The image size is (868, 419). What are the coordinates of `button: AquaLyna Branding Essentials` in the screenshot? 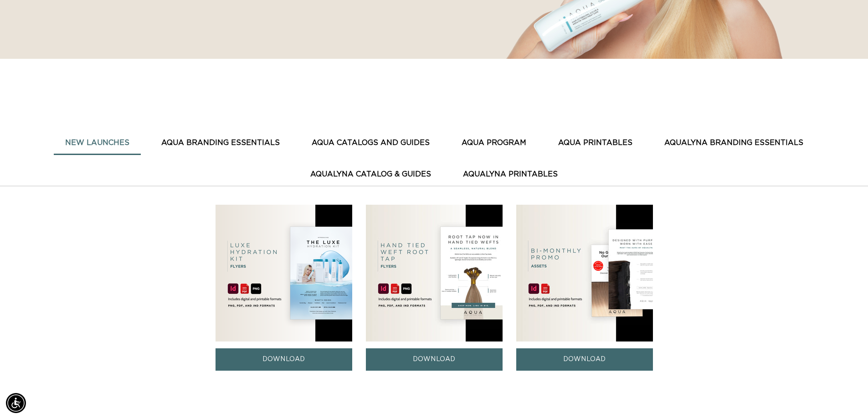 It's located at (734, 143).